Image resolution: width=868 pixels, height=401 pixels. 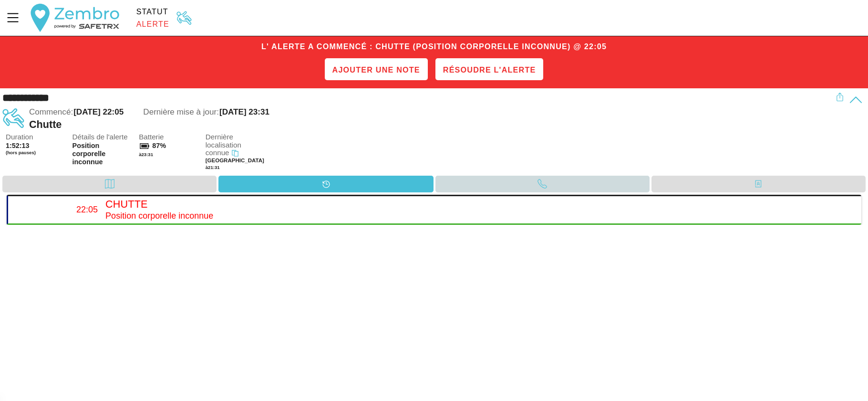 I want to click on button: Ajouter une note, so click(x=376, y=69).